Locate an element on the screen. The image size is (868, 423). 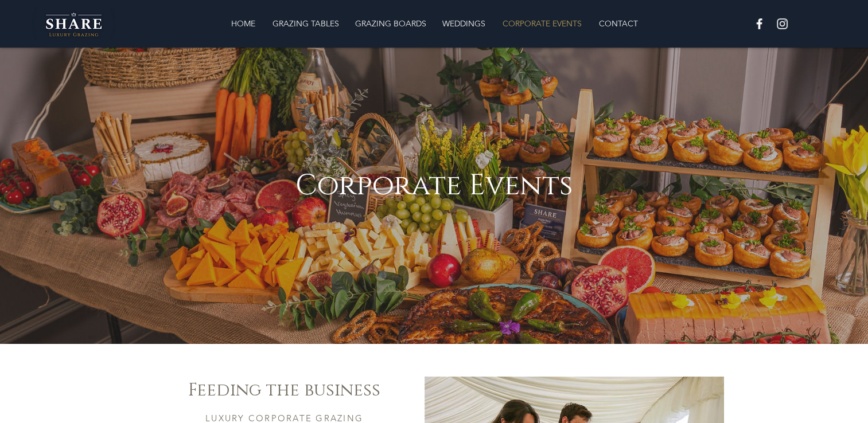
a: CONTACT is located at coordinates (618, 24).